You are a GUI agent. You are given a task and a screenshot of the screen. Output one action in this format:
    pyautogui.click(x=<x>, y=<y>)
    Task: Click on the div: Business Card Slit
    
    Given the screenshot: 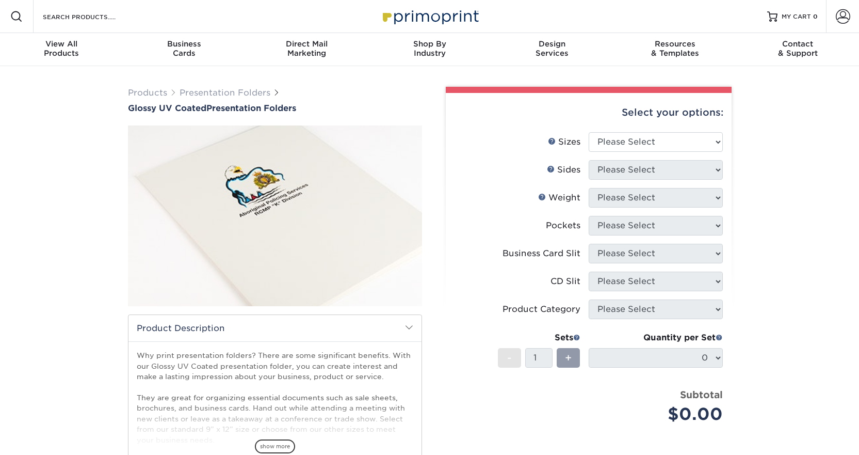 What is the action you would take?
    pyautogui.click(x=541, y=253)
    